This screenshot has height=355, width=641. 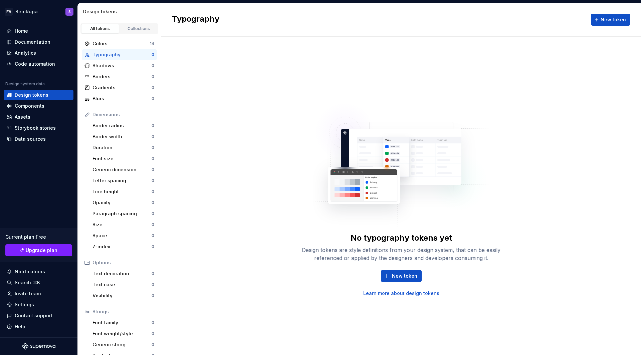 I want to click on a: Text case0, so click(x=123, y=285).